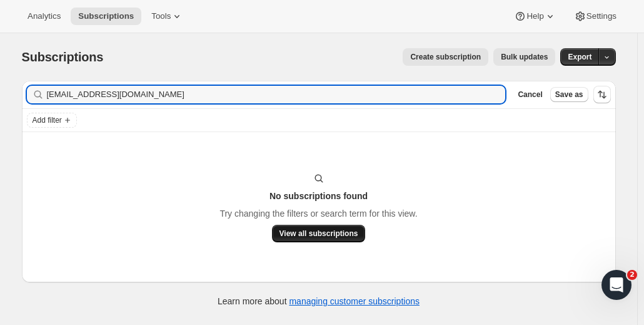 This screenshot has width=644, height=325. I want to click on span: Bulk updates, so click(524, 57).